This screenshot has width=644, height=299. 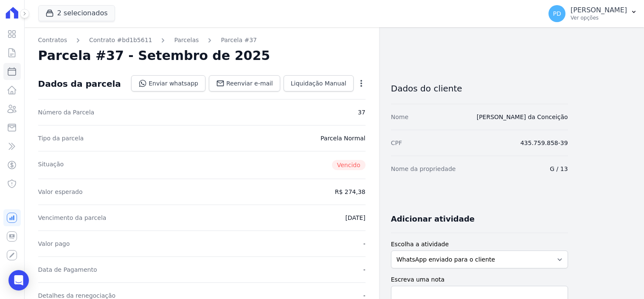 What do you see at coordinates (350, 192) in the screenshot?
I see `dd: R$ 274,38` at bounding box center [350, 192].